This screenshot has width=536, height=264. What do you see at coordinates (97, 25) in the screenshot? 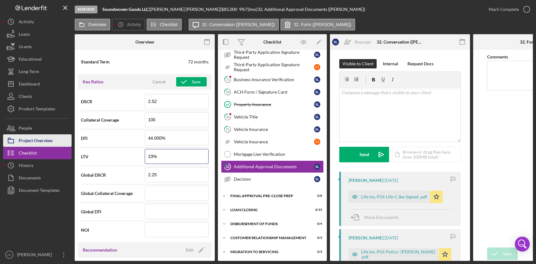
I see `label: Overview` at bounding box center [97, 25].